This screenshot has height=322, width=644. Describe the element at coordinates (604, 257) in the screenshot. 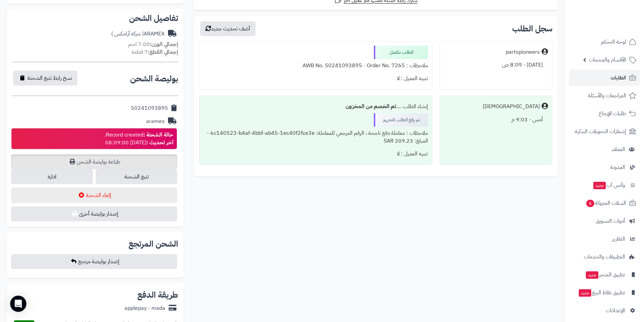

I see `span: التطبيقات والخدمات` at that location.